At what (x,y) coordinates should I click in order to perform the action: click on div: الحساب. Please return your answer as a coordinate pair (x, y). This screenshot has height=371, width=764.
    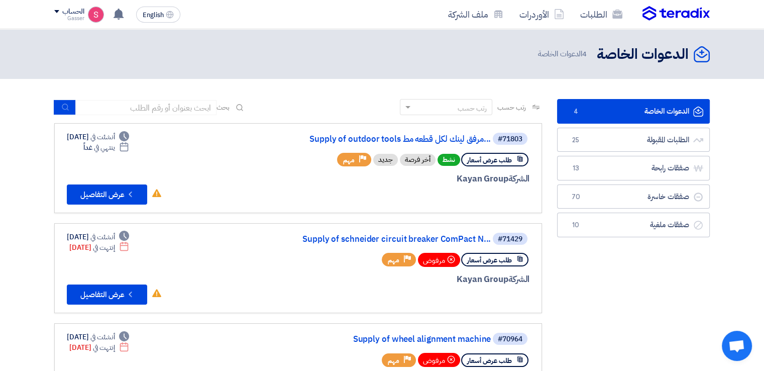
    Looking at the image, I should click on (73, 12).